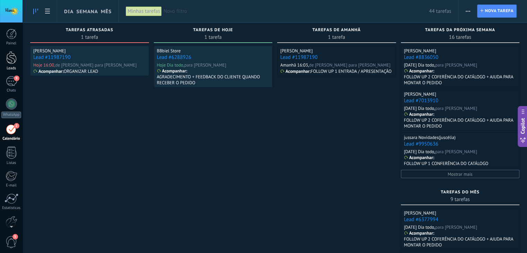  Describe the element at coordinates (89, 30) in the screenshot. I see `span: Tarefas atrasadas` at that location.